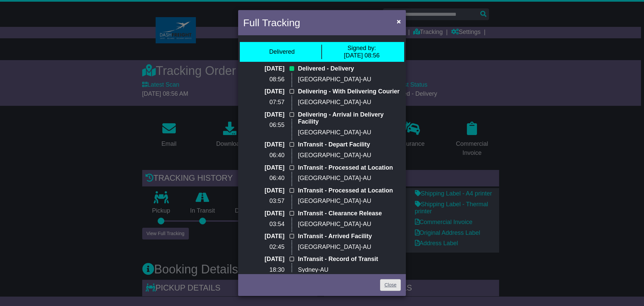 The image size is (644, 306). Describe the element at coordinates (349, 69) in the screenshot. I see `p: Delivered - Delivery` at that location.